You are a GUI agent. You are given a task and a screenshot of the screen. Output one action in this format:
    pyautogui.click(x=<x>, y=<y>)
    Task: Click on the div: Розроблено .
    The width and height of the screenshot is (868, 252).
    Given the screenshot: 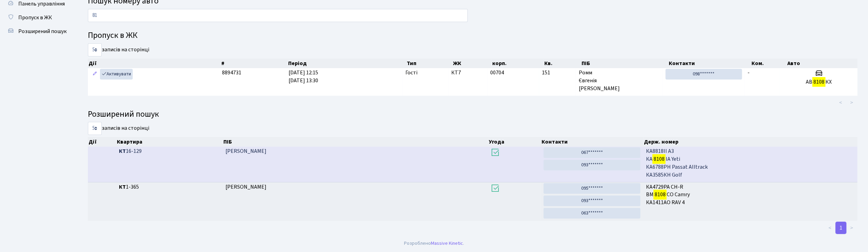 What is the action you would take?
    pyautogui.click(x=434, y=244)
    